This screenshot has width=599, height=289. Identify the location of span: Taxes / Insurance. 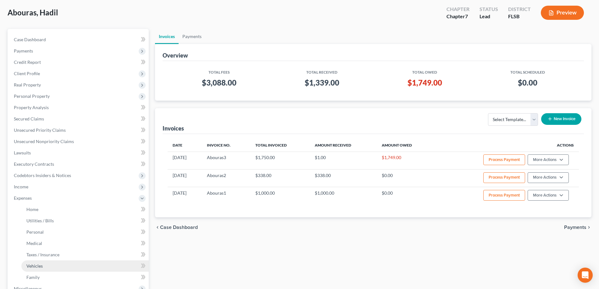
(43, 255).